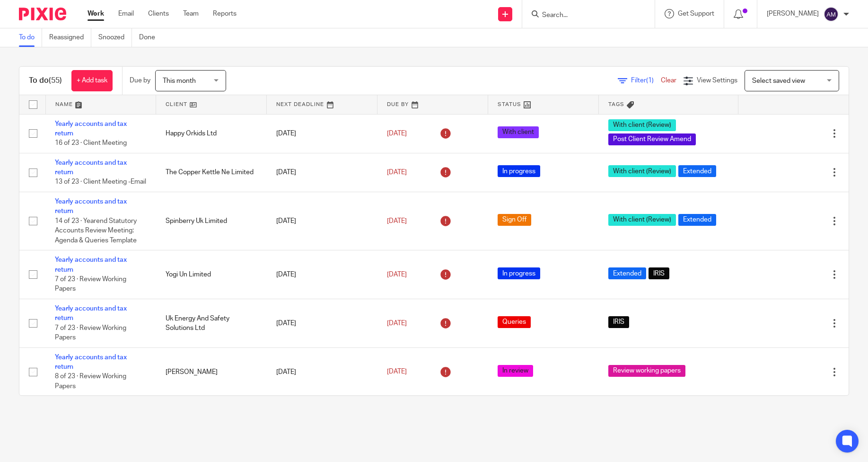 The image size is (868, 462). What do you see at coordinates (45, 80) in the screenshot?
I see `h1: To do` at bounding box center [45, 80].